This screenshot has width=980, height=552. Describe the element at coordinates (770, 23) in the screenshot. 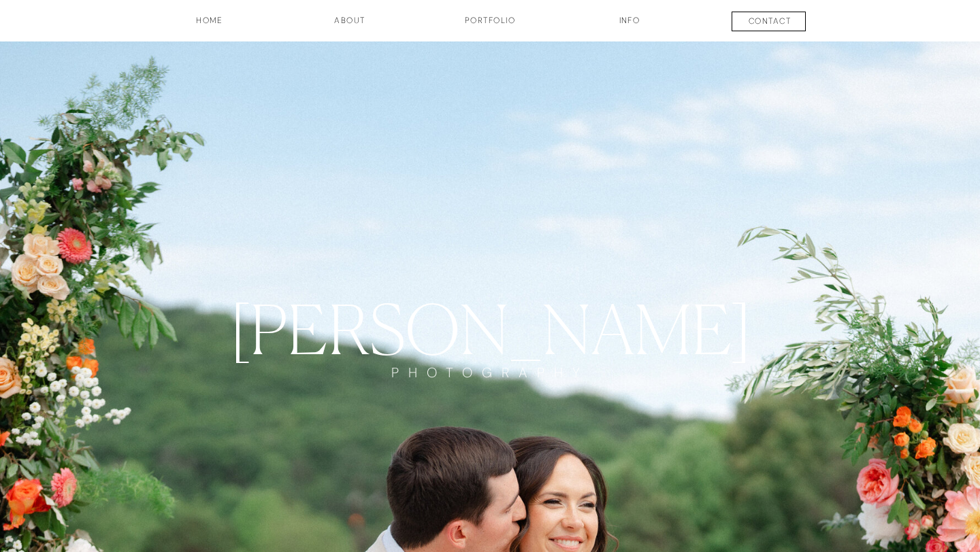

I see `h3: contact` at that location.